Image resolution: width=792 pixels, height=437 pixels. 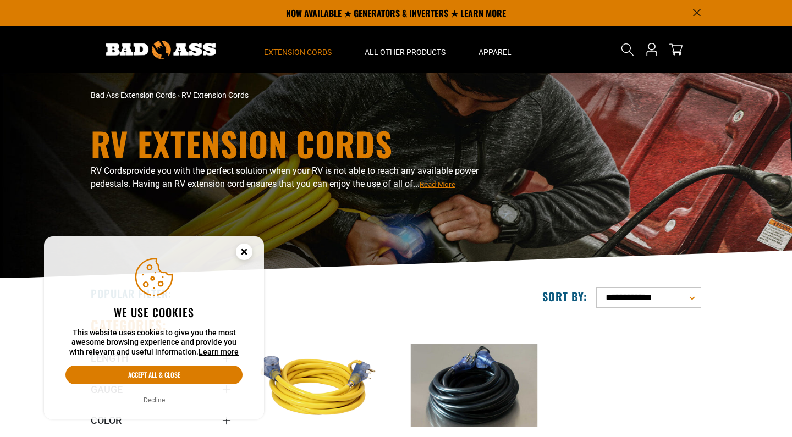 What do you see at coordinates (161, 420) in the screenshot?
I see `summary: Color` at bounding box center [161, 420].